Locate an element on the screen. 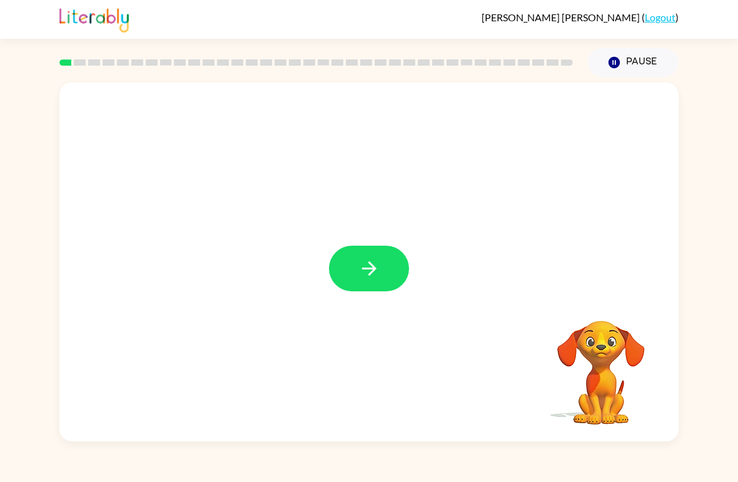 The height and width of the screenshot is (482, 738). a: Logout is located at coordinates (660, 17).